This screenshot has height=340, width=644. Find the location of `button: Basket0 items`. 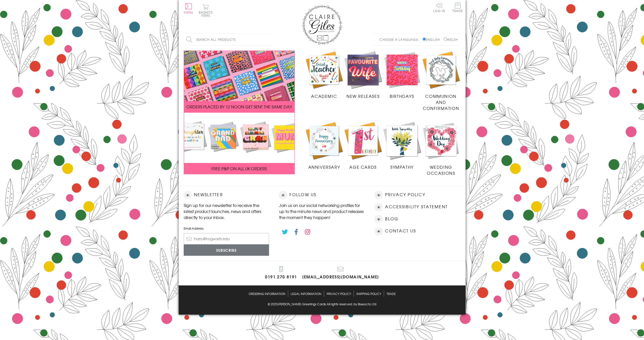

button: Basket0 items is located at coordinates (206, 11).